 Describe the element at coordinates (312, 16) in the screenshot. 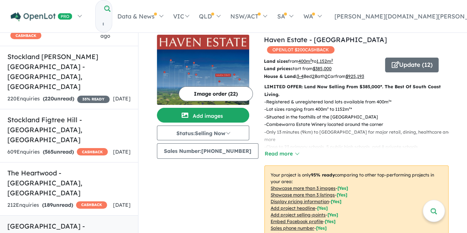

I see `a: WA` at that location.